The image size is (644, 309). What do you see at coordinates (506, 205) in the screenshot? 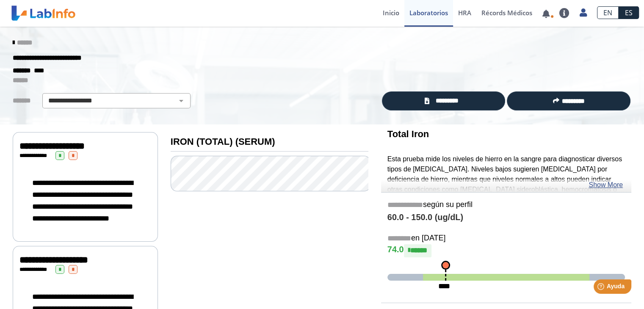
I see `h5: según su perfil` at bounding box center [506, 205].